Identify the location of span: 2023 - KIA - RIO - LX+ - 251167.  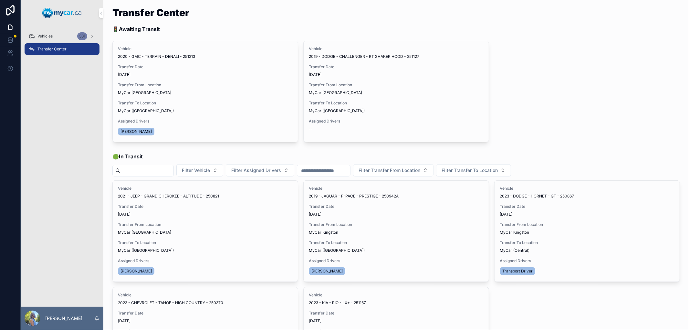
(337, 303).